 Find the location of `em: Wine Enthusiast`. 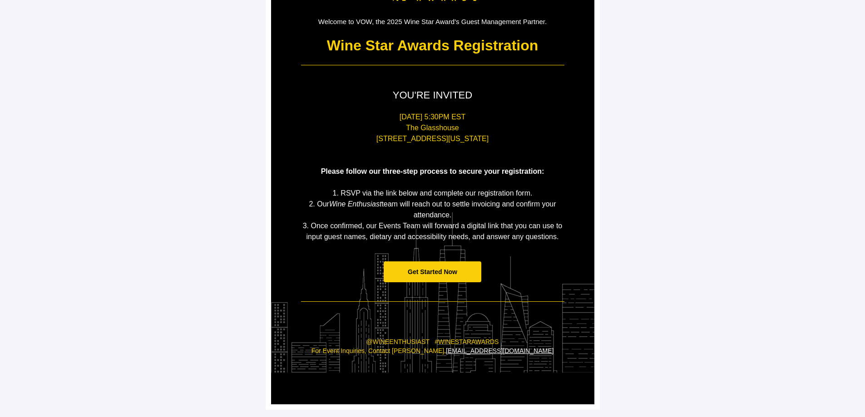

em: Wine Enthusiast is located at coordinates (355, 204).